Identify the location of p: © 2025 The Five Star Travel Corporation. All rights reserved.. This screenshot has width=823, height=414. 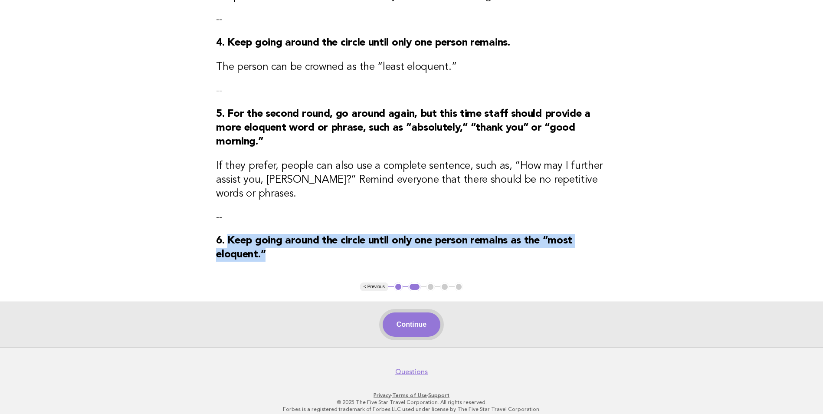
(412, 402).